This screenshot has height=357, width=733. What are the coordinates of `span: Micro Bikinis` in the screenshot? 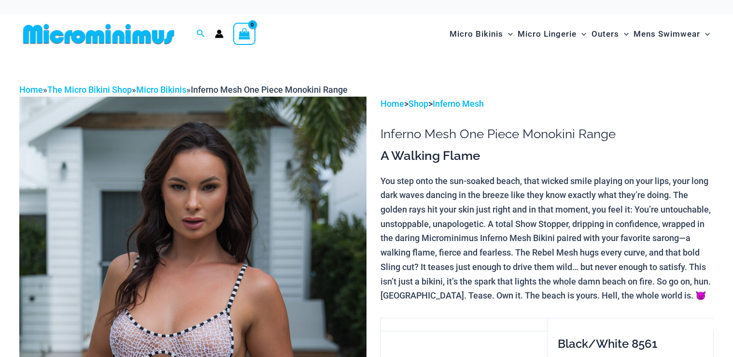 It's located at (476, 34).